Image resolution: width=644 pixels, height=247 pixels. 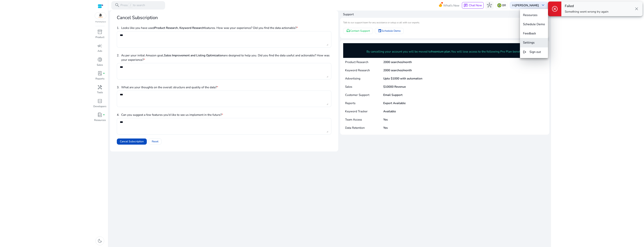 I want to click on mat-icon: logout, so click(x=524, y=52).